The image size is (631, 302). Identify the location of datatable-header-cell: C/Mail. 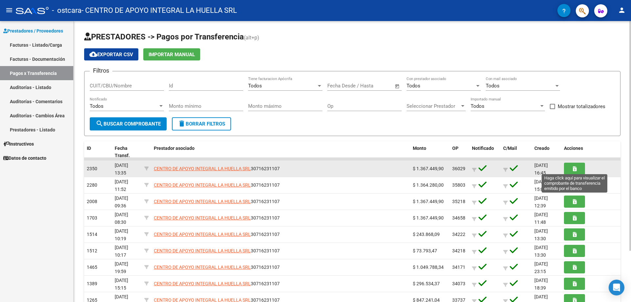
(516, 152).